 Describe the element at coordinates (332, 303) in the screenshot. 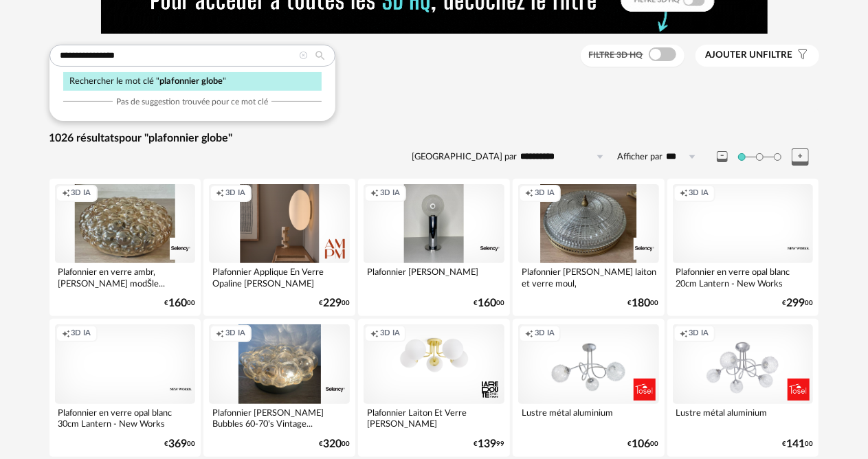

I see `span: 229` at that location.